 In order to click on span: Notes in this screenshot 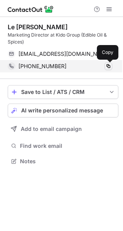, I will do `click(68, 161)`.